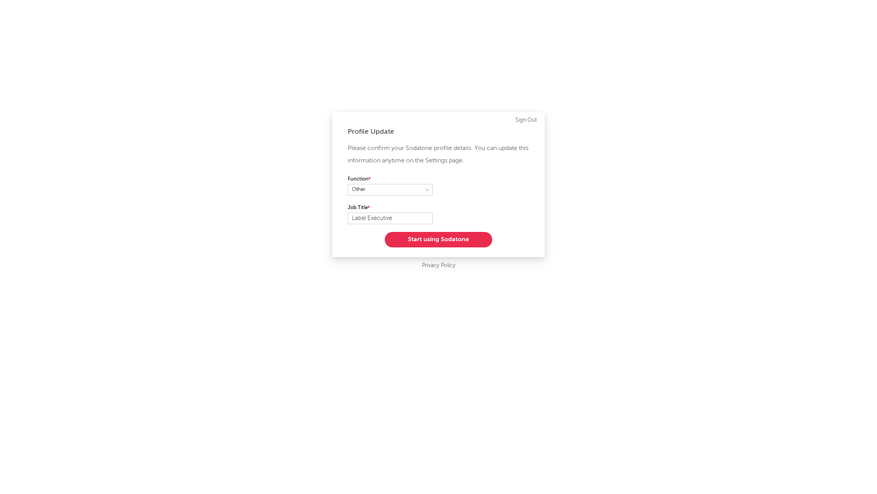 The image size is (877, 494). Describe the element at coordinates (438, 154) in the screenshot. I see `p: Please confirm your Sodatone profile details. You can update this information anytime on the Sett...` at that location.